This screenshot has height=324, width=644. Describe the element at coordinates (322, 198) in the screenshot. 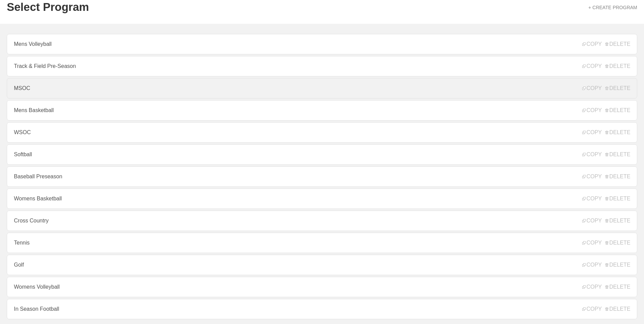

I see `a: Womens Basketball` at that location.